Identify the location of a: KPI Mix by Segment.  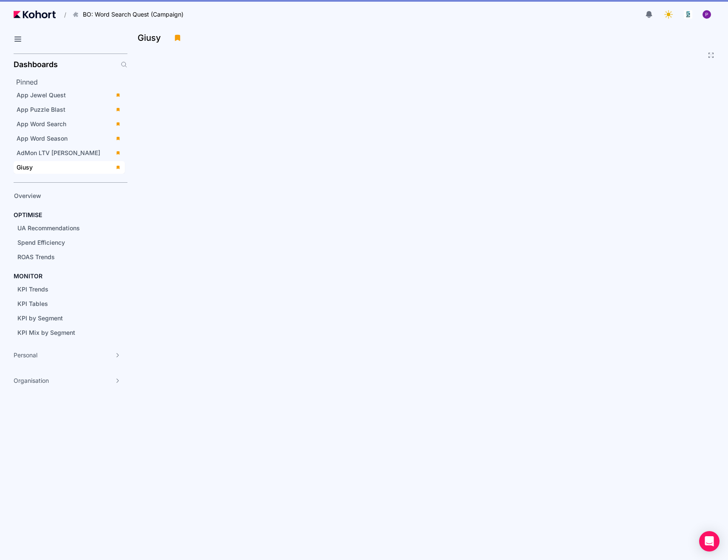
(64, 333).